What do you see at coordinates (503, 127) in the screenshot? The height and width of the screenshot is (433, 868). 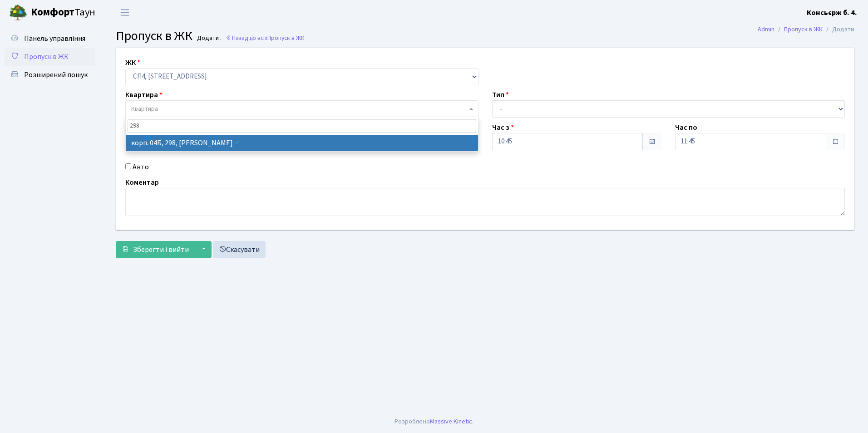 I see `label: Час з` at bounding box center [503, 127].